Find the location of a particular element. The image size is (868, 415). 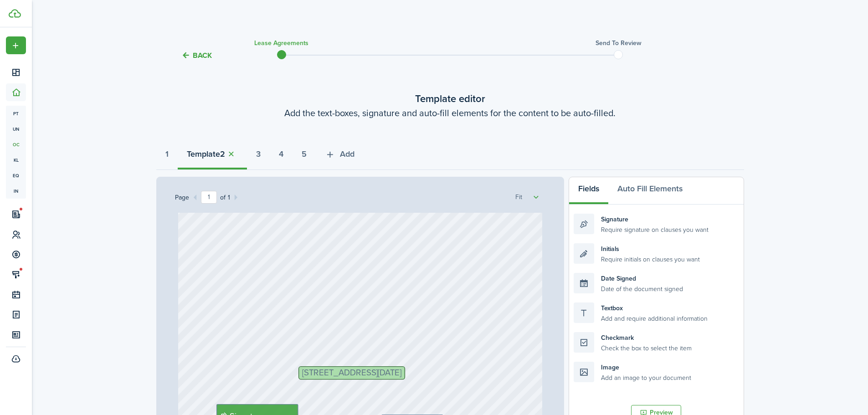

wizard-step-header-description: Add the text-boxes, signature and auto-fill elements for the content to be auto-filled. is located at coordinates (450, 113).